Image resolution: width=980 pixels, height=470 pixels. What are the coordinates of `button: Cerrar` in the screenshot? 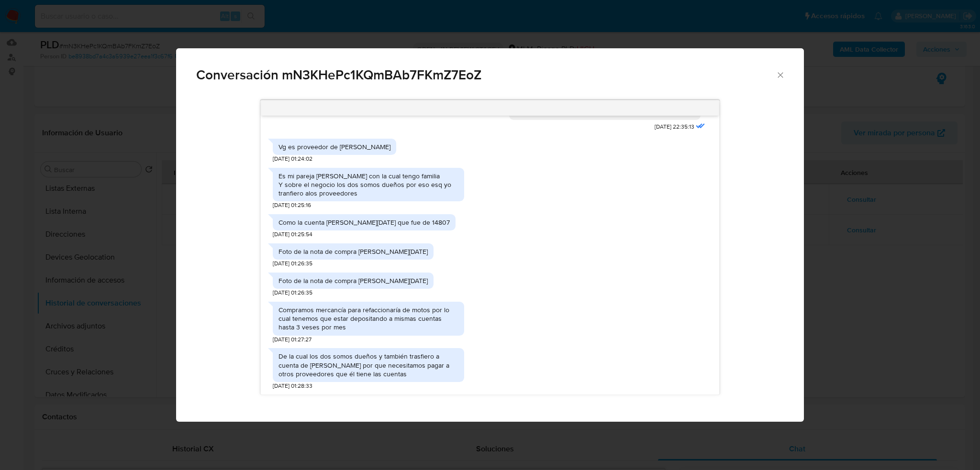 It's located at (780, 75).